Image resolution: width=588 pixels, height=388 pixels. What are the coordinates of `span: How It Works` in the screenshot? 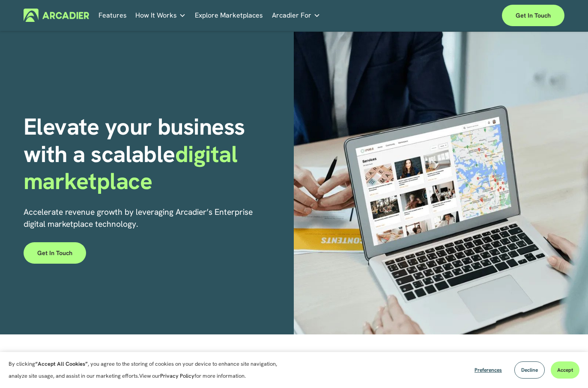 It's located at (156, 15).